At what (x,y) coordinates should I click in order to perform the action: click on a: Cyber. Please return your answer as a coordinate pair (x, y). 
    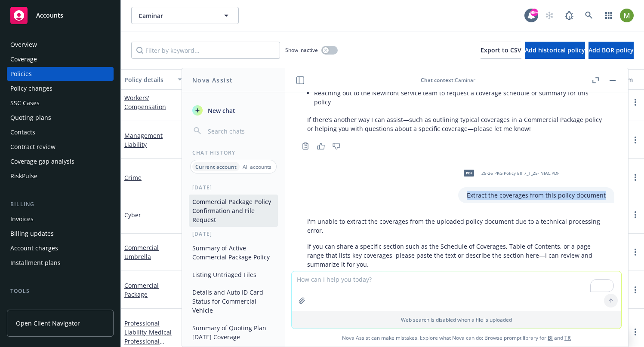
    Looking at the image, I should click on (133, 215).